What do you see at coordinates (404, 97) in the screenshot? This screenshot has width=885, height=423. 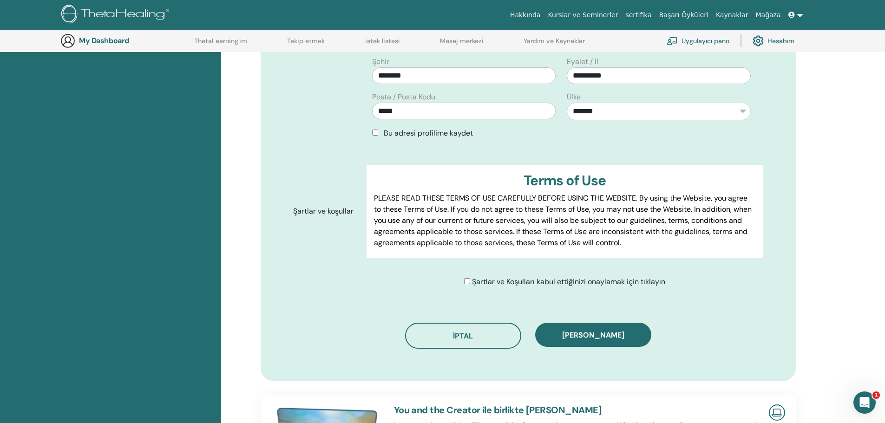 I see `label: Posta / Posta Kodu` at bounding box center [404, 97].